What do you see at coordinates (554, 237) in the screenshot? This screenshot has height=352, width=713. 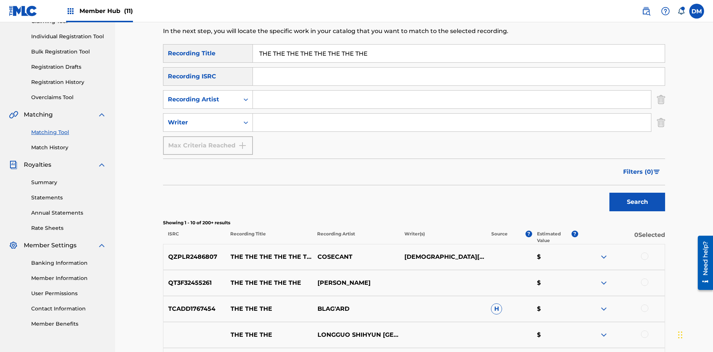 I see `p: Estimated Value` at bounding box center [554, 237].